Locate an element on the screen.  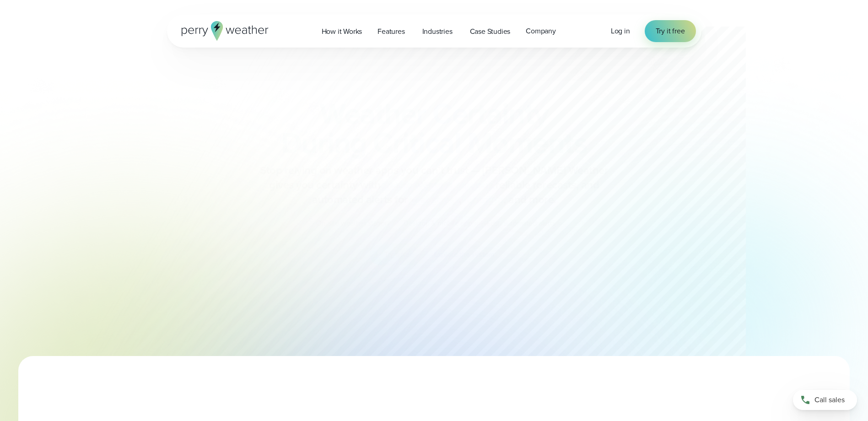
span: How it Works is located at coordinates (342, 31).